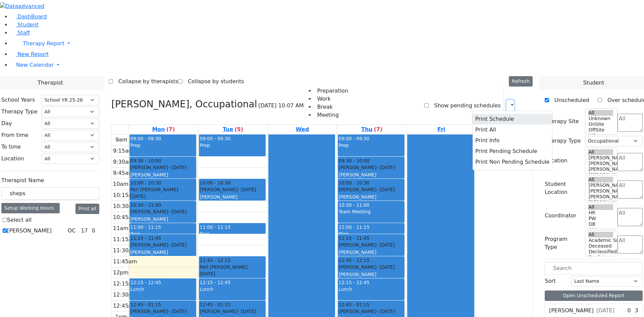 This screenshot has width=644, height=317. Describe the element at coordinates (125, 262) in the screenshot. I see `div: 11:45am` at that location.